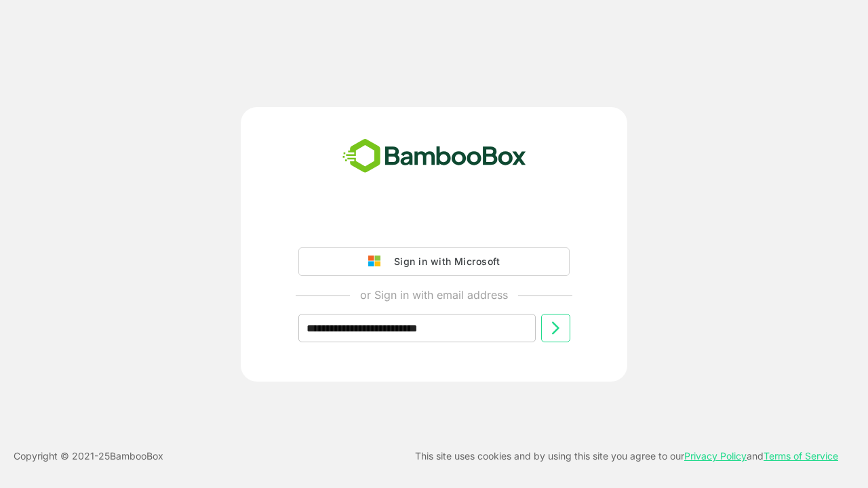  Describe the element at coordinates (88, 456) in the screenshot. I see `p: Copyright © 2021- 25 BambooBox` at that location.